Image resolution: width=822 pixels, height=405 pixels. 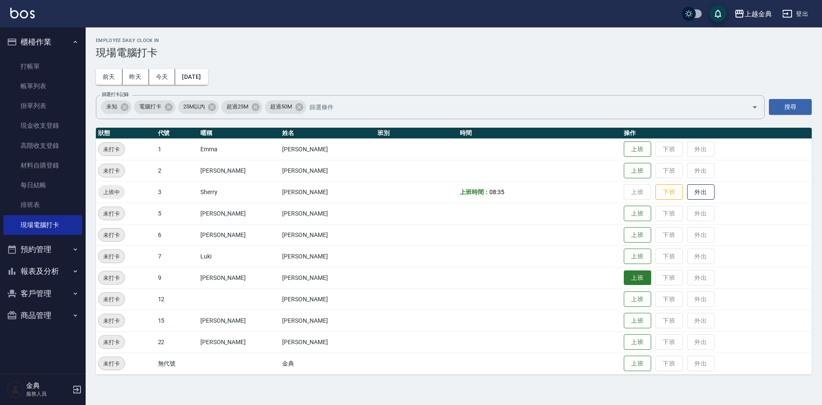 I want to click on a: 掛單列表, so click(x=43, y=106).